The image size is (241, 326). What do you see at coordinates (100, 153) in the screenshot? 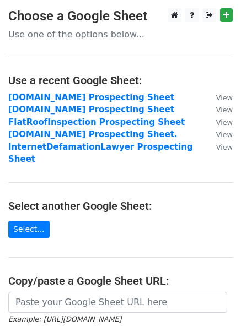
I see `strong: InternetDefamationLawyer Prospecting Sheet` at bounding box center [100, 153].